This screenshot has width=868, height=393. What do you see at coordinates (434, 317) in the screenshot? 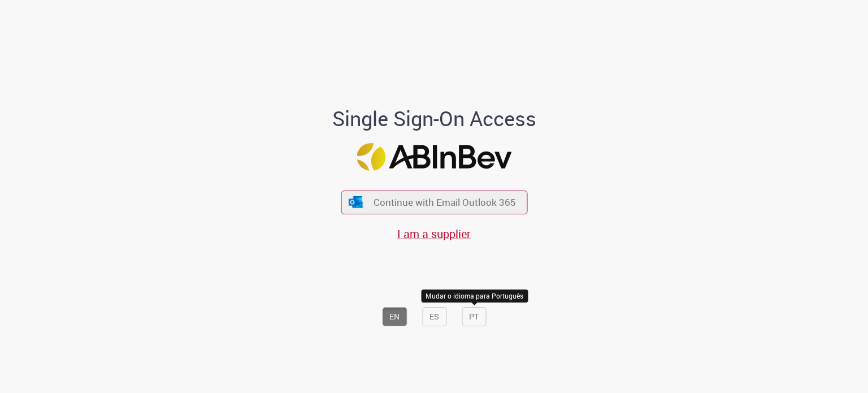
I see `button: ES` at bounding box center [434, 317].